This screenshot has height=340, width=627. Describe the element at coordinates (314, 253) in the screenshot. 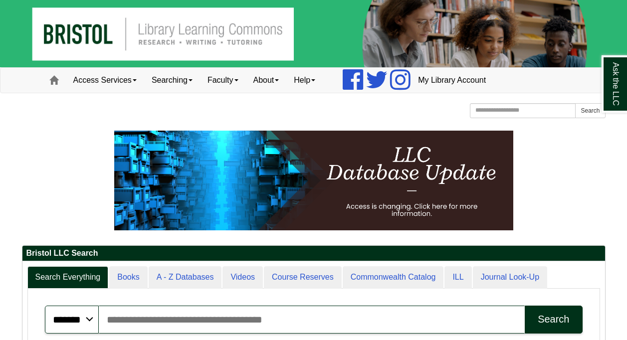

I see `h2: Bristol LLC Search` at that location.